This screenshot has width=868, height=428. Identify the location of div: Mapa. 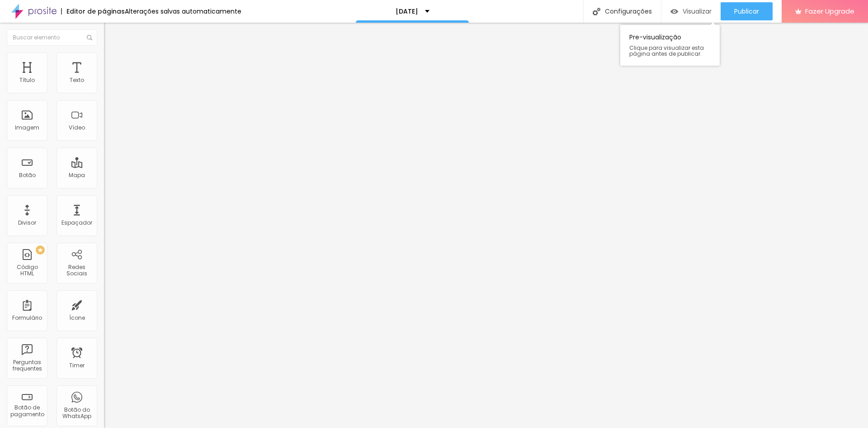
(77, 175).